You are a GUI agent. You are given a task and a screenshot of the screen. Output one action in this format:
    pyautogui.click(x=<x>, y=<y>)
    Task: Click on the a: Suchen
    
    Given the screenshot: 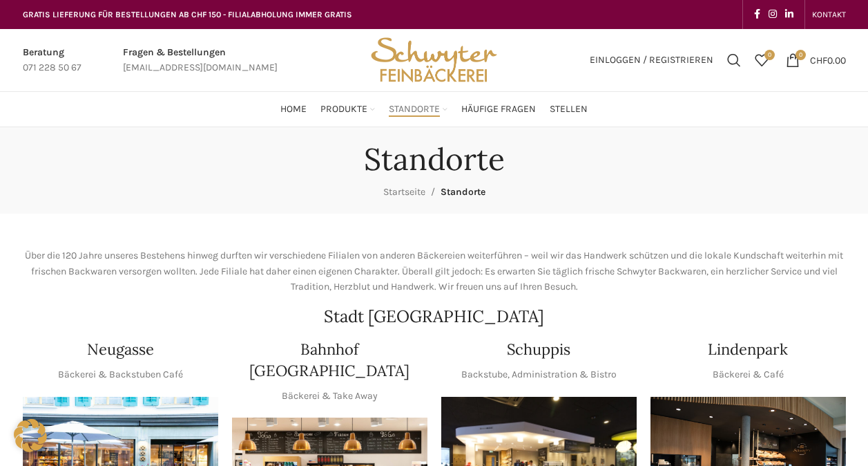 What is the action you would take?
    pyautogui.click(x=734, y=60)
    